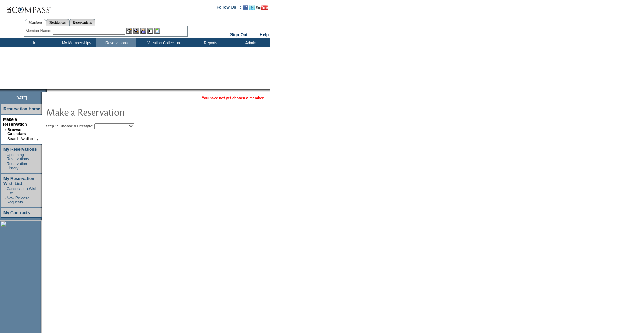 The image size is (644, 333). What do you see at coordinates (22, 138) in the screenshot?
I see `a: Search Availability` at bounding box center [22, 138].